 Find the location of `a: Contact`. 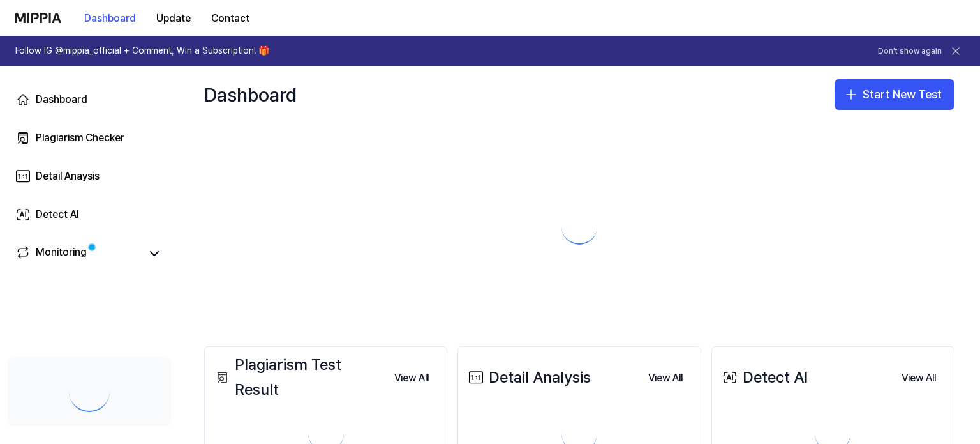

a: Contact is located at coordinates (230, 18).